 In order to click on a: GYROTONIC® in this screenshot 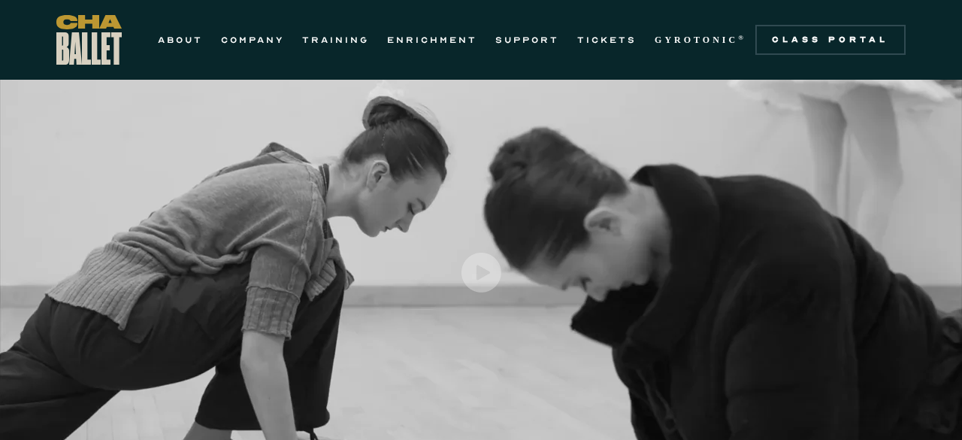, I will do `click(700, 40)`.